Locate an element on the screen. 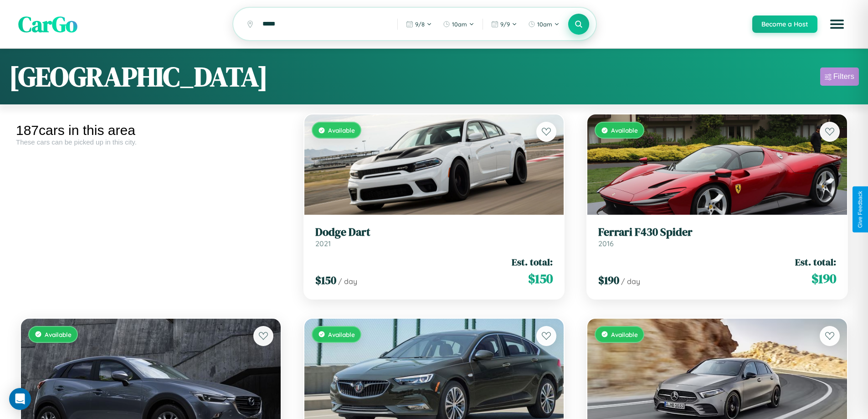 The image size is (868, 419). button: 9/9 is located at coordinates (504, 24).